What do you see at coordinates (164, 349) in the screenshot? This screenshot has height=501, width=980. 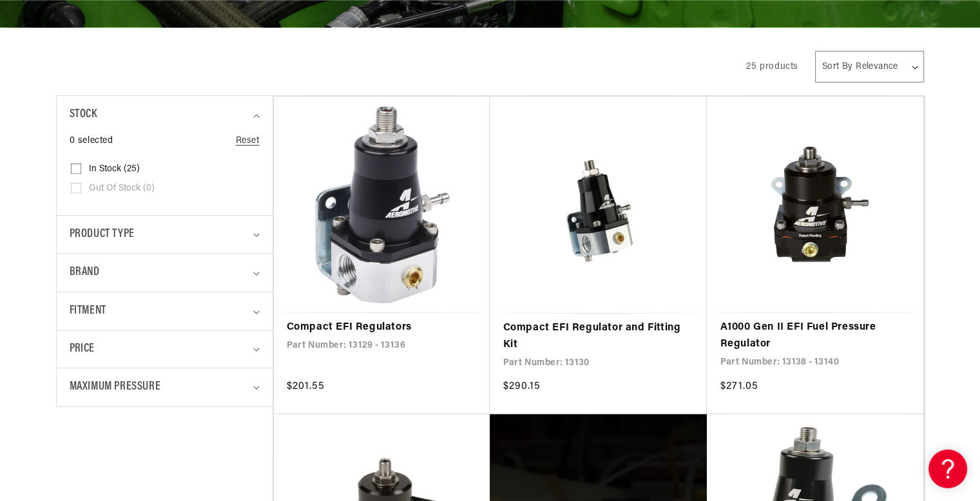 I see `summary: Price` at bounding box center [164, 349].